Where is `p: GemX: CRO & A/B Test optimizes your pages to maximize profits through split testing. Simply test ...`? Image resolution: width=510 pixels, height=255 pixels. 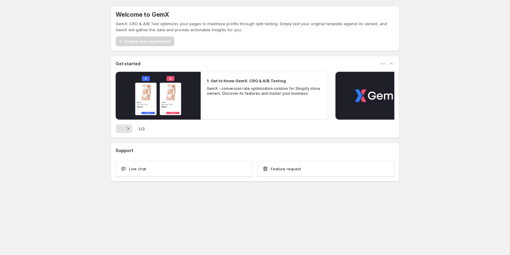
p: GemX: CRO & A/B Test optimizes your pages to maximize profits through split testing. Simply test ... is located at coordinates (255, 27).